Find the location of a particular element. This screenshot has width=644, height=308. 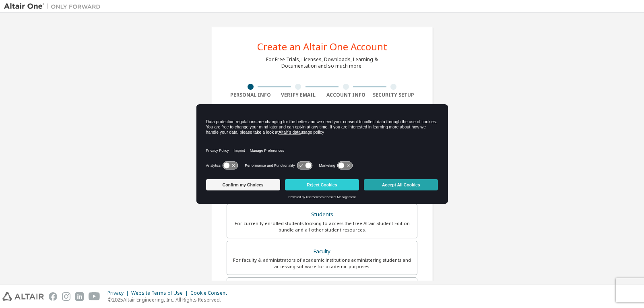

img: facebook.svg is located at coordinates (53, 296).